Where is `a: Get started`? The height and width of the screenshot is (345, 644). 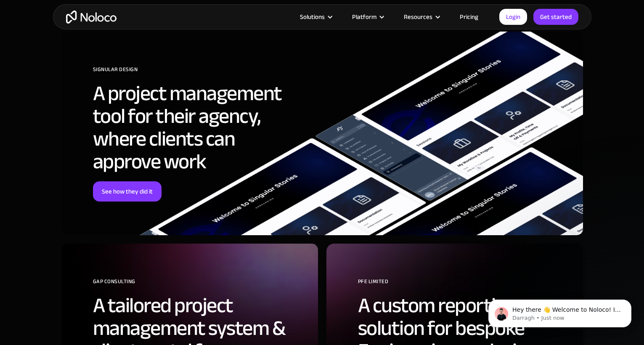 a: Get started is located at coordinates (555, 17).